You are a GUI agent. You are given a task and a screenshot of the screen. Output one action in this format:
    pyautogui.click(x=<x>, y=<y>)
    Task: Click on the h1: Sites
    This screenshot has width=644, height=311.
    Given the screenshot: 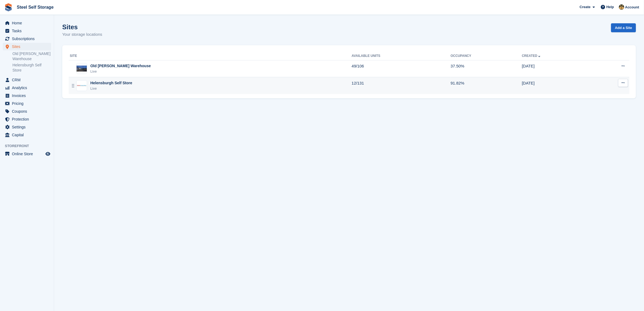 What is the action you would take?
    pyautogui.click(x=82, y=27)
    